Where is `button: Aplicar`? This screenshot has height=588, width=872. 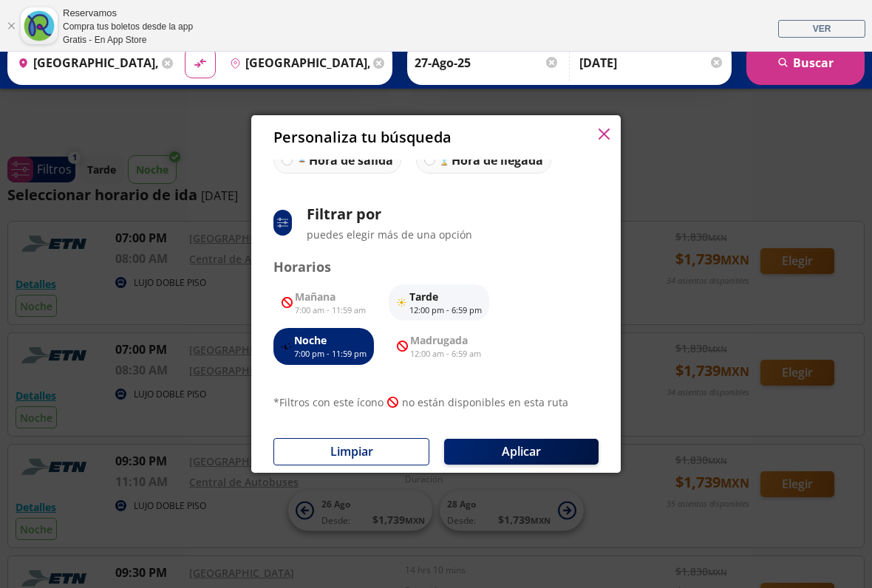 button: Aplicar is located at coordinates (521, 451).